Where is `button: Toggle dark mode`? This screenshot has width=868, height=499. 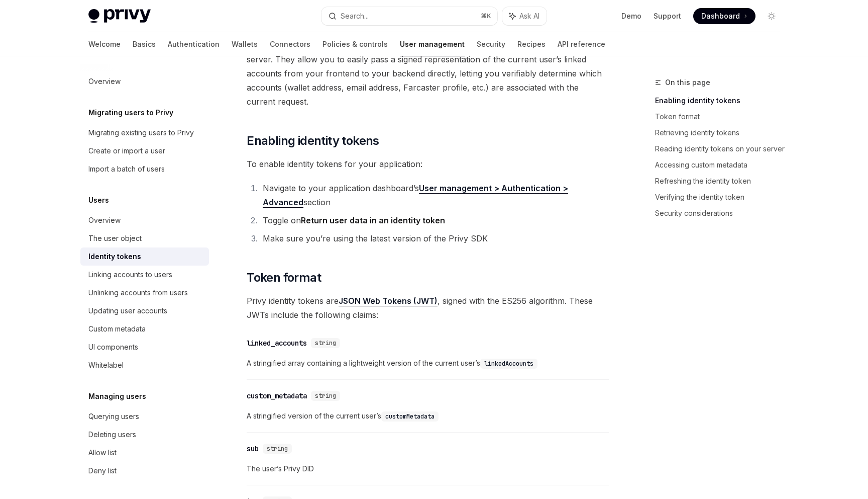
button: Toggle dark mode is located at coordinates (772, 16).